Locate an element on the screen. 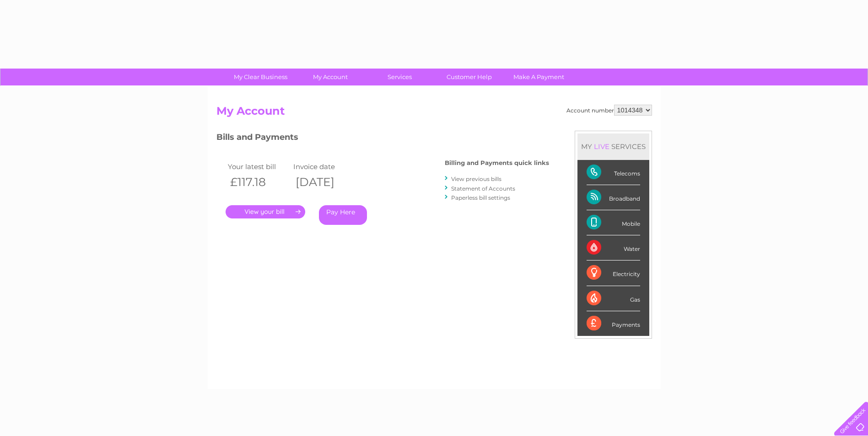 Image resolution: width=868 pixels, height=436 pixels. div: Broadband is located at coordinates (613, 198).